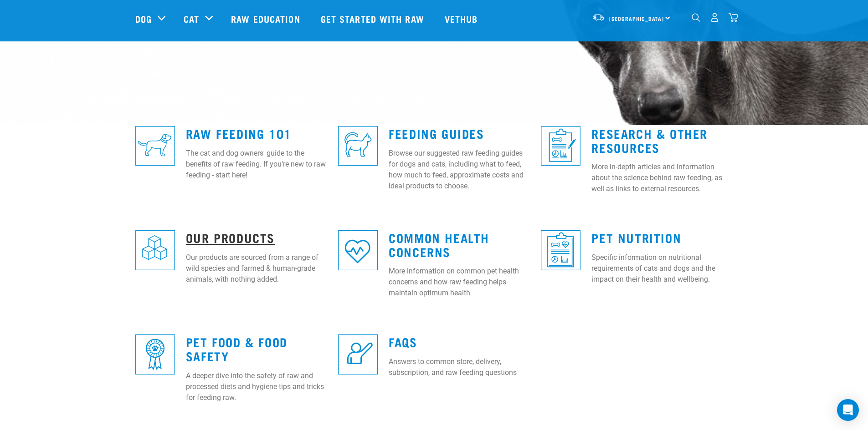 Image resolution: width=868 pixels, height=430 pixels. What do you see at coordinates (266, 19) in the screenshot?
I see `a: Raw Education` at bounding box center [266, 19].